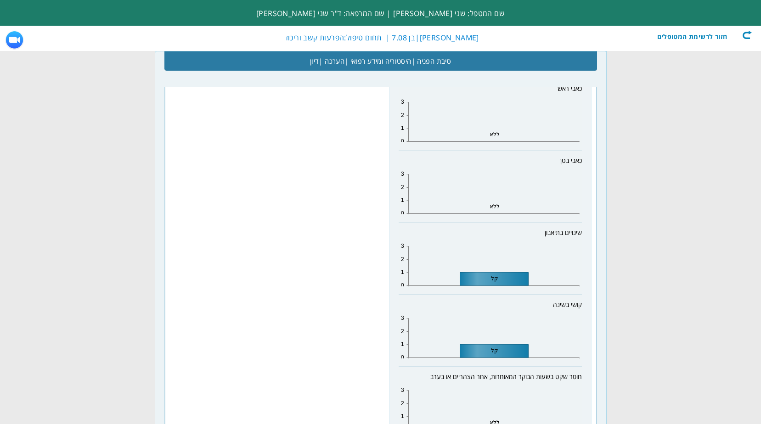  What do you see at coordinates (403, 38) in the screenshot?
I see `label: בן 7.08` at bounding box center [403, 38].